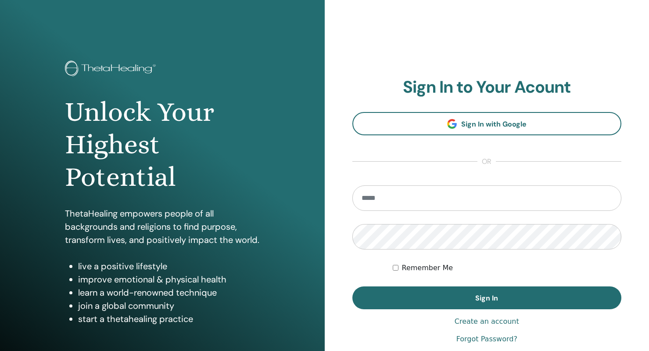 The width and height of the screenshot is (649, 351). Describe the element at coordinates (487, 87) in the screenshot. I see `h2: Sign In to Your Acount` at that location.